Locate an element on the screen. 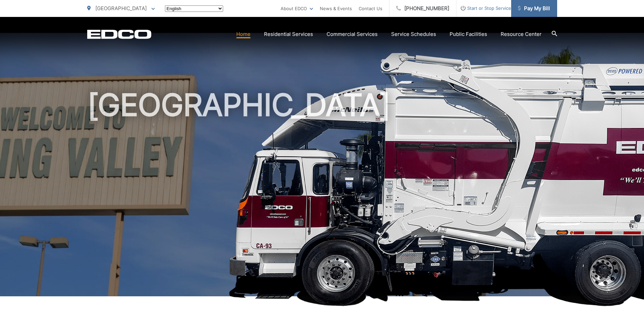 The height and width of the screenshot is (320, 644). a: Resource Center is located at coordinates (521, 34).